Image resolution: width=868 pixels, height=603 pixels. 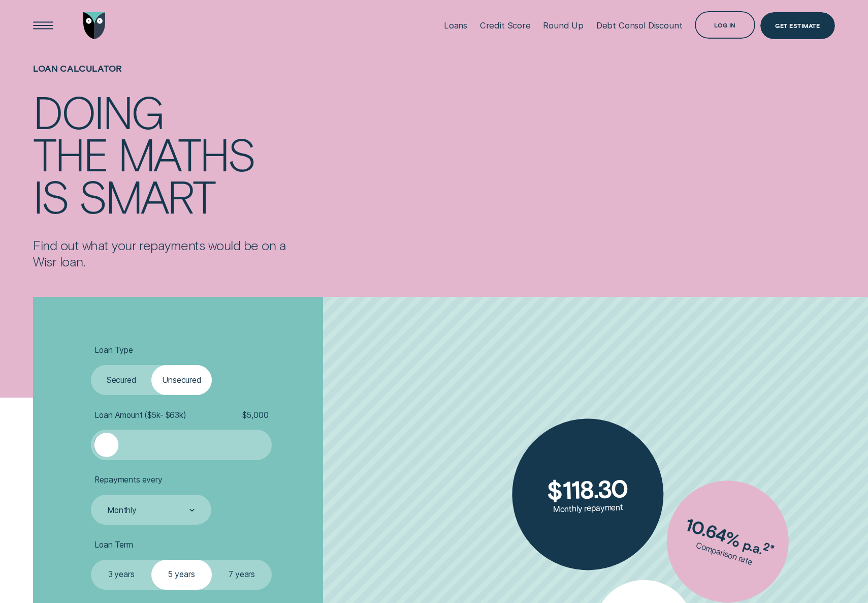 I want to click on div: Loans, so click(x=456, y=26).